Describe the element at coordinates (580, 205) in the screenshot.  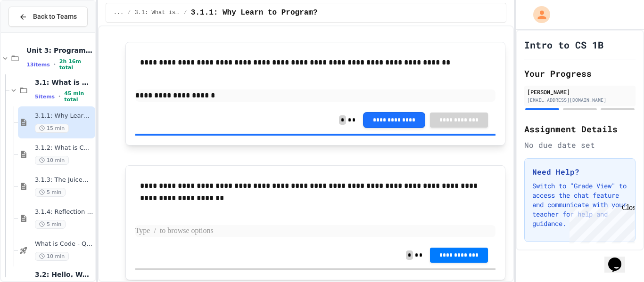
I see `p: Switch to "Grade View" to access the chat feature and communicate with your teacher for help and ...` at that location.